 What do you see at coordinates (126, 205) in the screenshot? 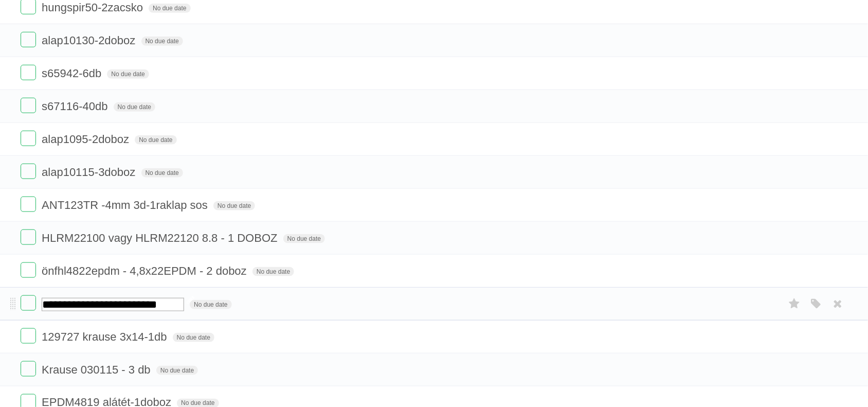
I see `span: ANT123TR -4mm 3d-1raklap sos` at bounding box center [126, 205].